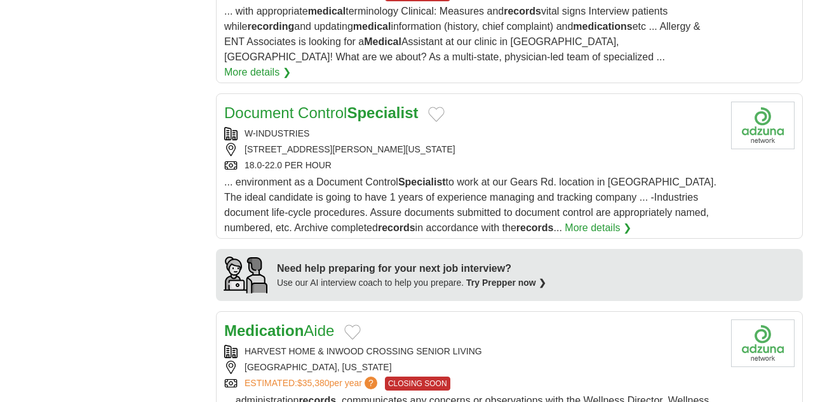 Image resolution: width=813 pixels, height=402 pixels. What do you see at coordinates (313, 383) in the screenshot?
I see `span: $35,380` at bounding box center [313, 383].